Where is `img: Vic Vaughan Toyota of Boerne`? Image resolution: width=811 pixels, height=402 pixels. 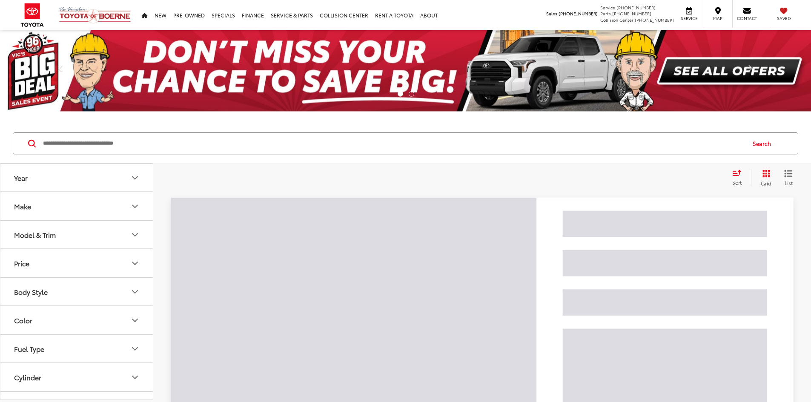
img: Vic Vaughan Toyota of Boerne is located at coordinates (95, 15).